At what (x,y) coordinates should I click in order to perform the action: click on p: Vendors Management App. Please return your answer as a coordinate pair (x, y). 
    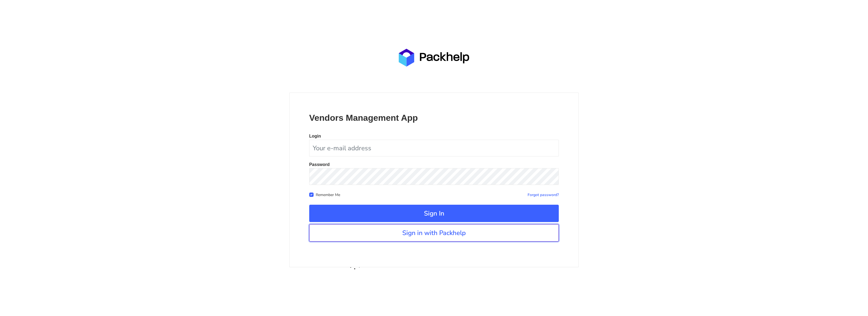
    Looking at the image, I should click on (434, 118).